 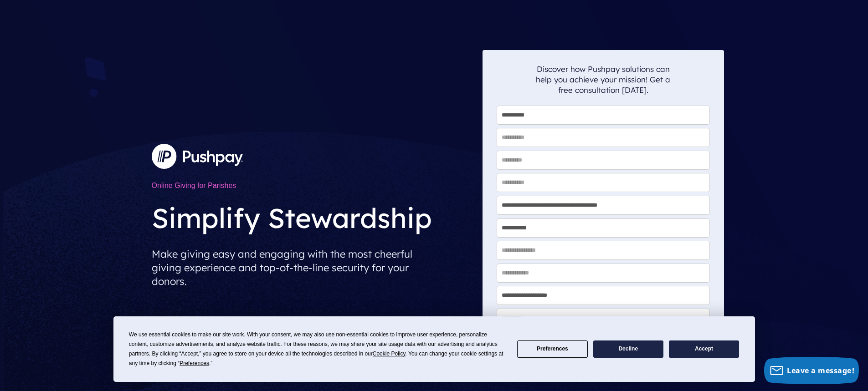 I want to click on h2: Simplify Stewardship, so click(x=314, y=215).